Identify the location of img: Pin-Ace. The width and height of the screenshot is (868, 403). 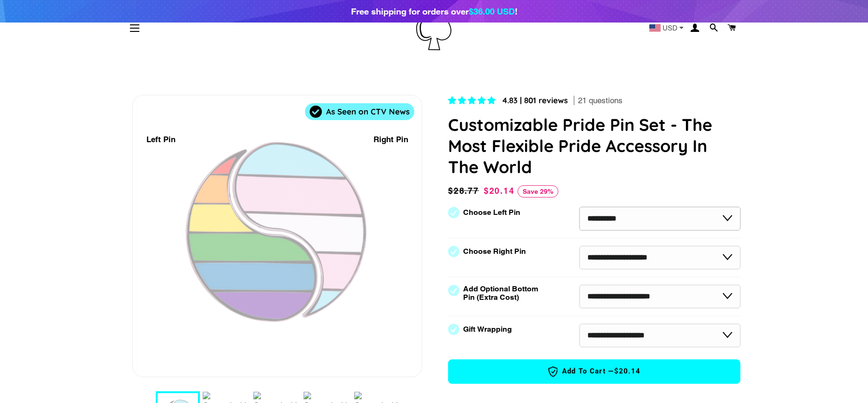
(434, 28).